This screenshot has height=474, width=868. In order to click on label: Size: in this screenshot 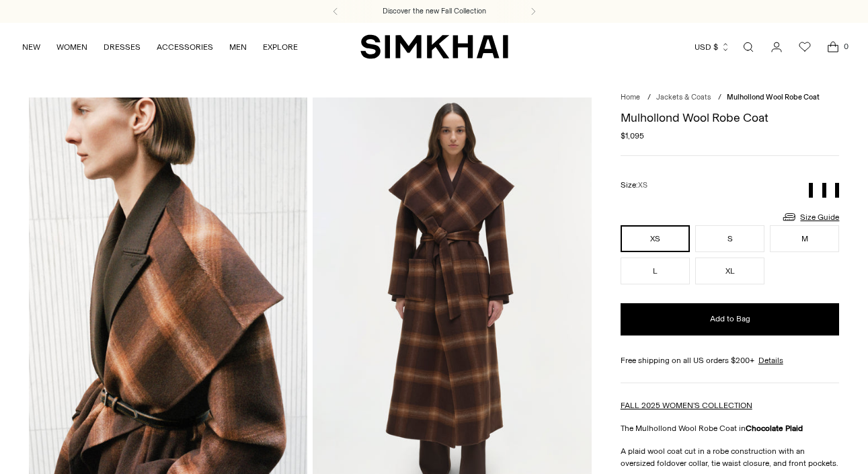, I will do `click(634, 185)`.